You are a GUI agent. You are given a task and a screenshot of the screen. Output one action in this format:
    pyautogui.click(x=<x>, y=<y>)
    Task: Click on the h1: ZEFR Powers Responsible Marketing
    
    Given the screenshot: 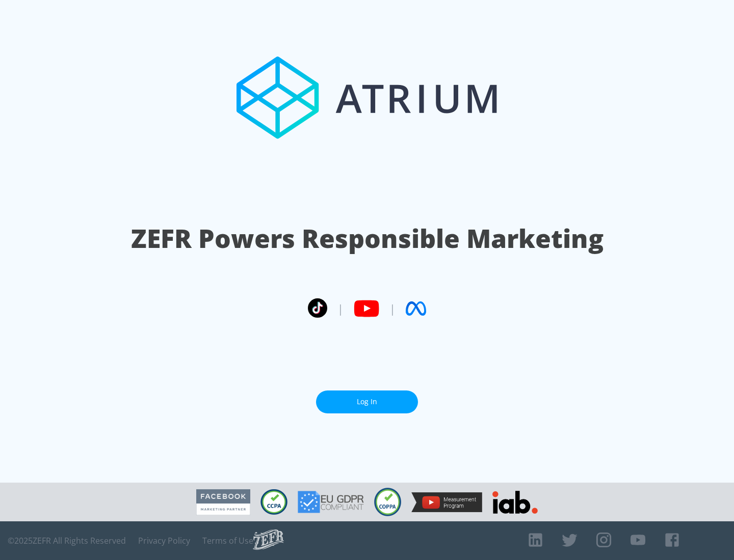 What is the action you would take?
    pyautogui.click(x=367, y=238)
    